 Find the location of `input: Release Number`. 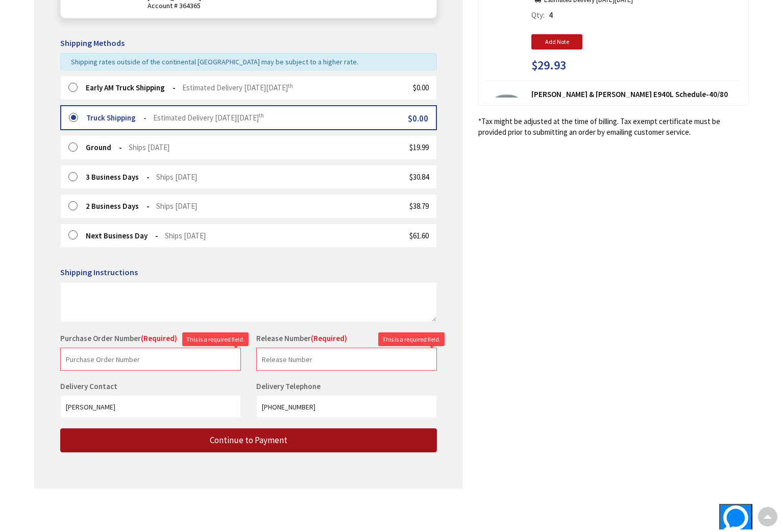

input: Release Number is located at coordinates (347, 359).